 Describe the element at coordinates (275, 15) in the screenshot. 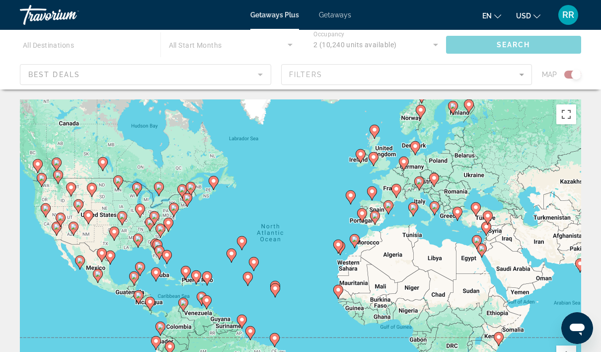

I see `span: Getaways Plus` at that location.